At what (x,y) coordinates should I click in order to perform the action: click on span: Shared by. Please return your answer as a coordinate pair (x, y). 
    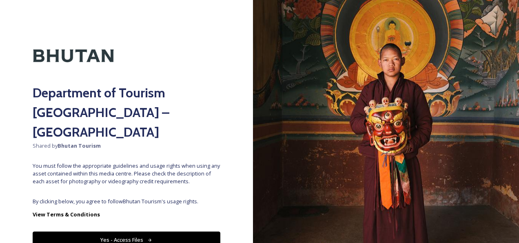
    Looking at the image, I should click on (127, 145).